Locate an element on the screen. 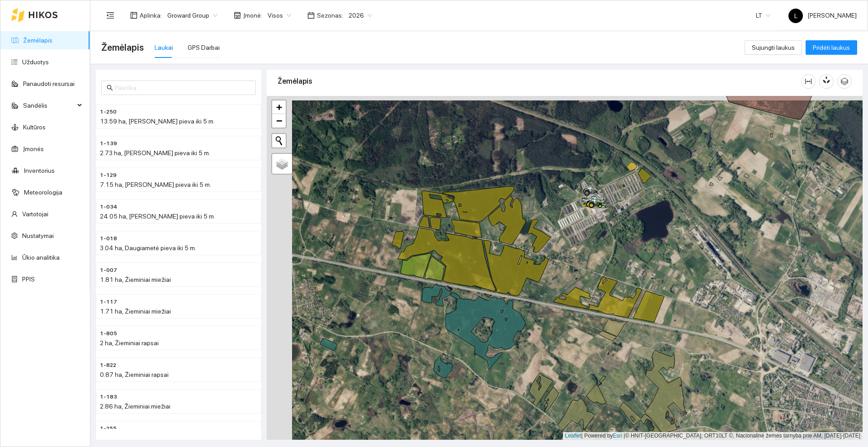 The image size is (868, 447). a: Įmonės is located at coordinates (34, 149).